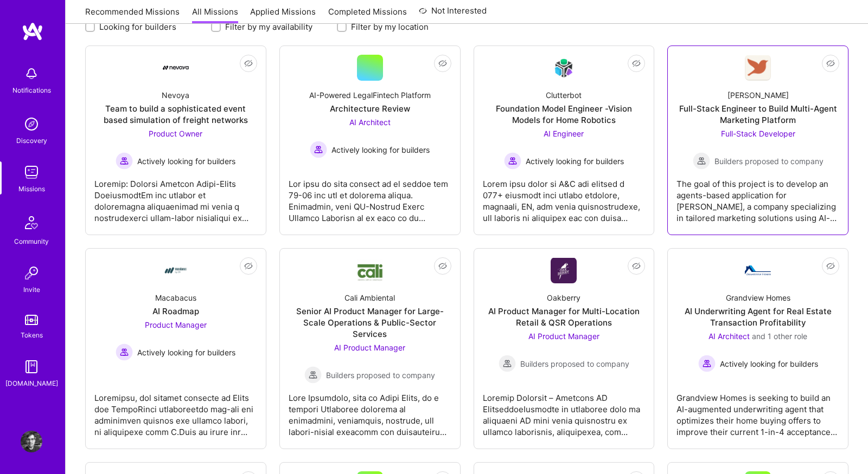 This screenshot has width=868, height=474. I want to click on a: Company LogoMacabacusAI RoadmapProduct Manager Actively looking for buildersActively looking for ..., so click(176, 349).